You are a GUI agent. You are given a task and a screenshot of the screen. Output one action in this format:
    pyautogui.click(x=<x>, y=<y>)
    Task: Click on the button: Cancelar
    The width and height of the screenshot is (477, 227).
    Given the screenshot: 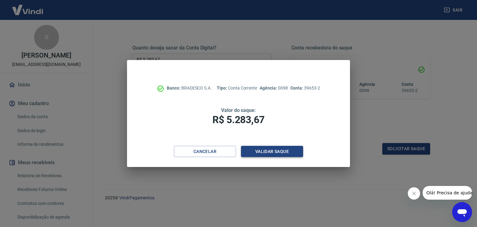 What is the action you would take?
    pyautogui.click(x=205, y=151)
    